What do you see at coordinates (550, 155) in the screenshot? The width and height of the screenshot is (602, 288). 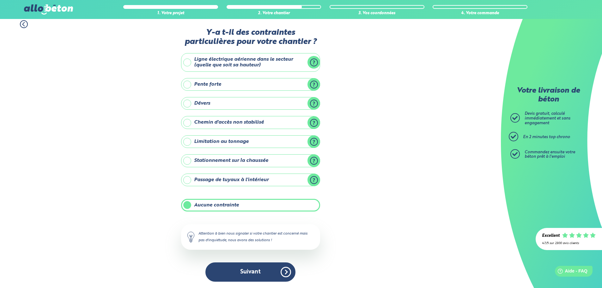 I see `span: Commandez ensuite votre béton prêt à l'emploi` at bounding box center [550, 155].